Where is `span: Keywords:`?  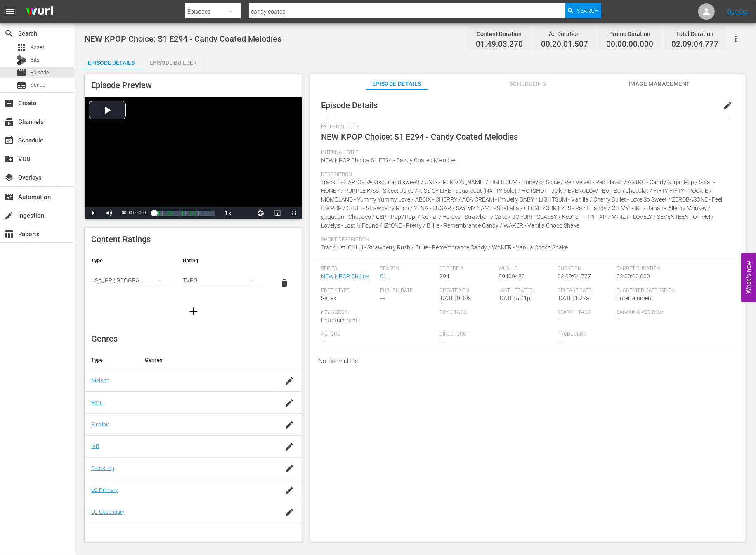 span: Keywords: is located at coordinates (378, 313).